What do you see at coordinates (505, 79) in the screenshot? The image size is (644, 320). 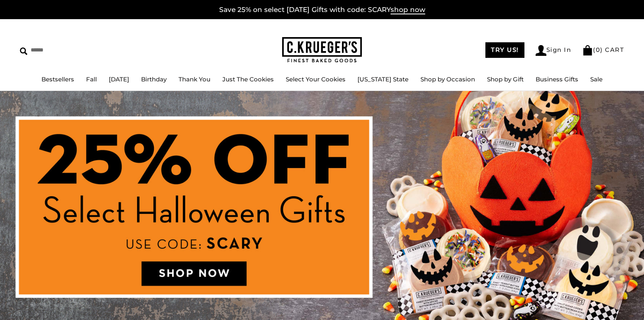 I see `a: Shop by Gift` at bounding box center [505, 79].